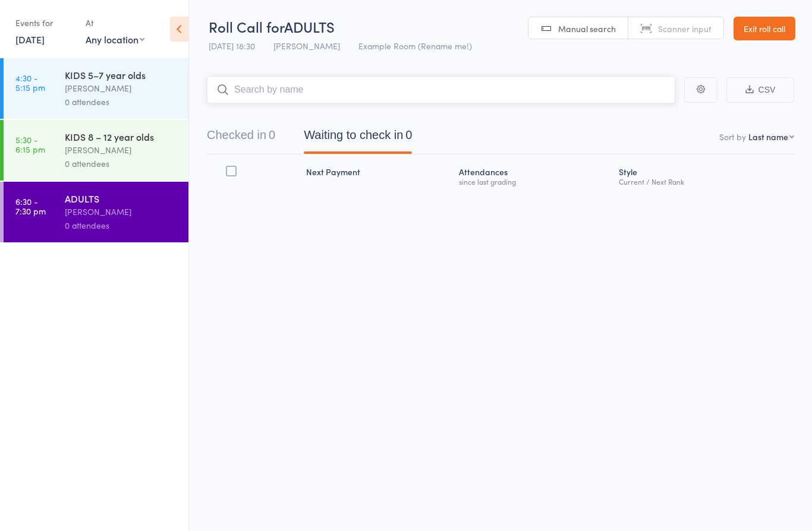  I want to click on label: Sort by, so click(733, 137).